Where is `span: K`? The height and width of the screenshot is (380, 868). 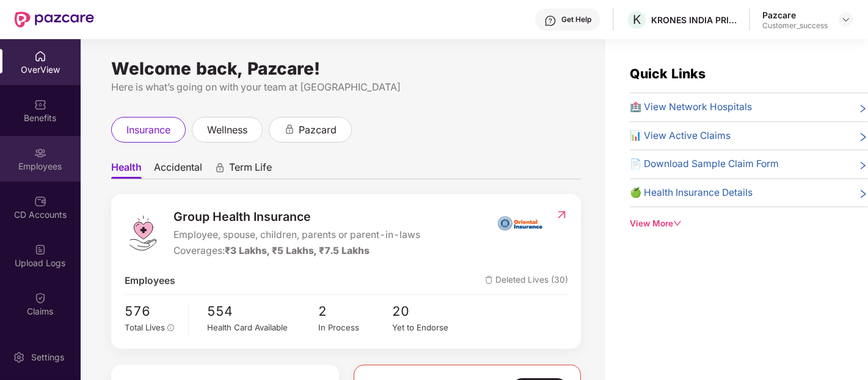 span: K is located at coordinates (636, 19).